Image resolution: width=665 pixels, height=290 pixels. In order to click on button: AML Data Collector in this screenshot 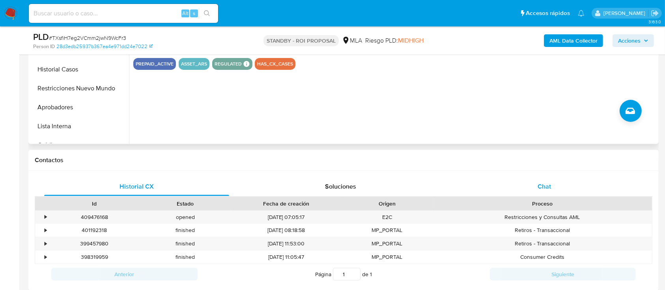, I will do `click(573, 41)`.